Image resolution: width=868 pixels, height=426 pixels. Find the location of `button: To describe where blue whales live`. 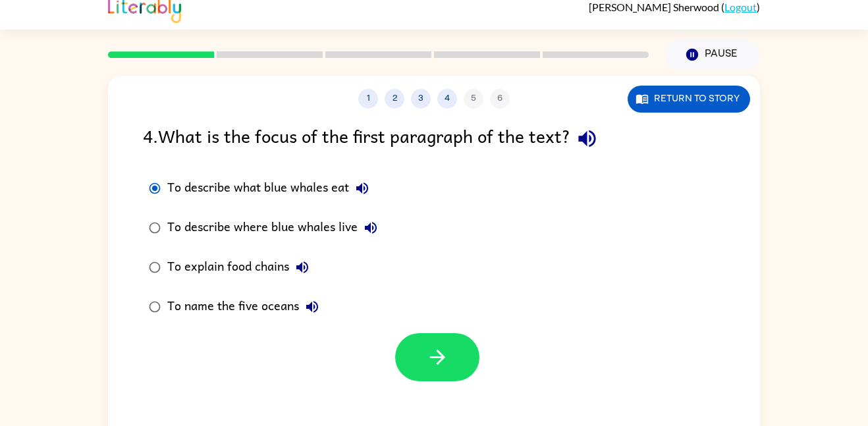

button: To describe where blue whales live is located at coordinates (371, 228).